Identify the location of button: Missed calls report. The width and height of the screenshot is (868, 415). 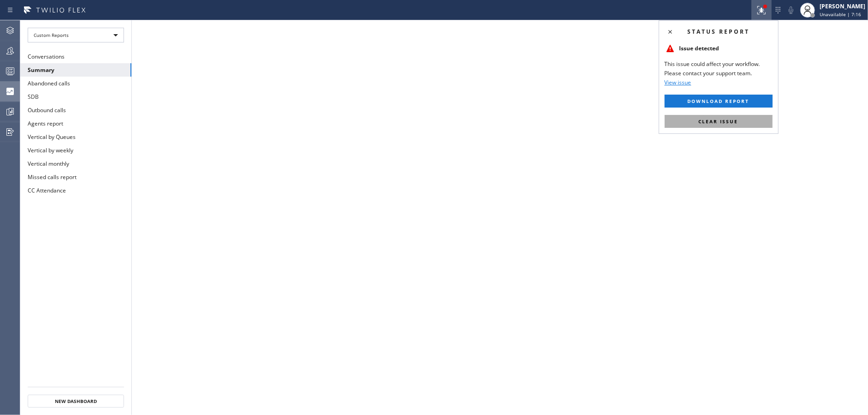
(75, 177).